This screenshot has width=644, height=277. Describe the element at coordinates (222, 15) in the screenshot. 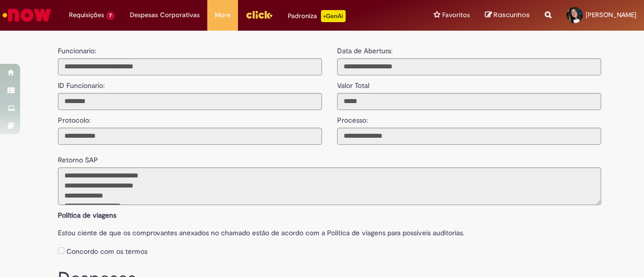

I see `span: More` at that location.